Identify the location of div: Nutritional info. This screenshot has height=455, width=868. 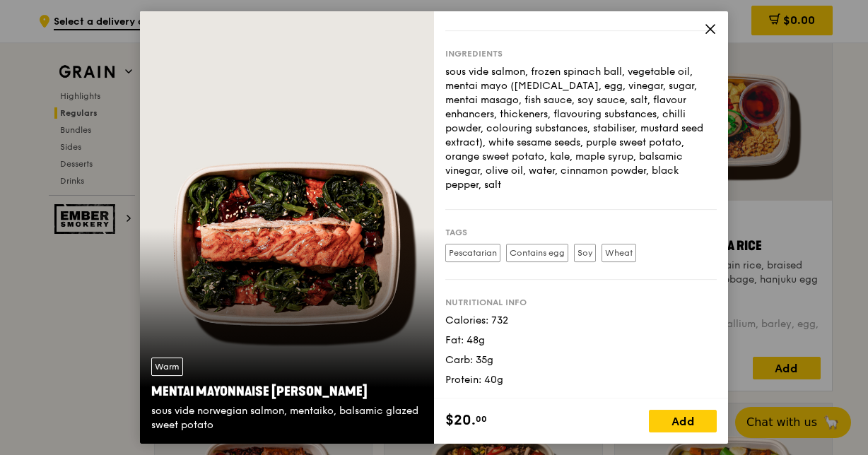
(581, 302).